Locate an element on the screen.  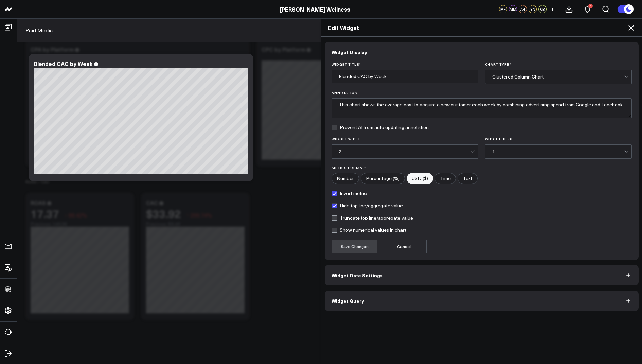
div: MM is located at coordinates (513, 9).